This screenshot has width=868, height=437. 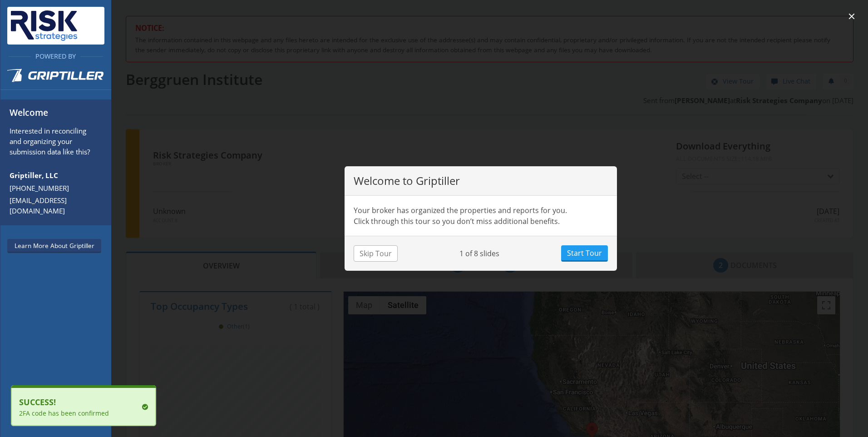 I want to click on p: Interested in reconciling and organizing your submission data like this?, so click(x=53, y=142).